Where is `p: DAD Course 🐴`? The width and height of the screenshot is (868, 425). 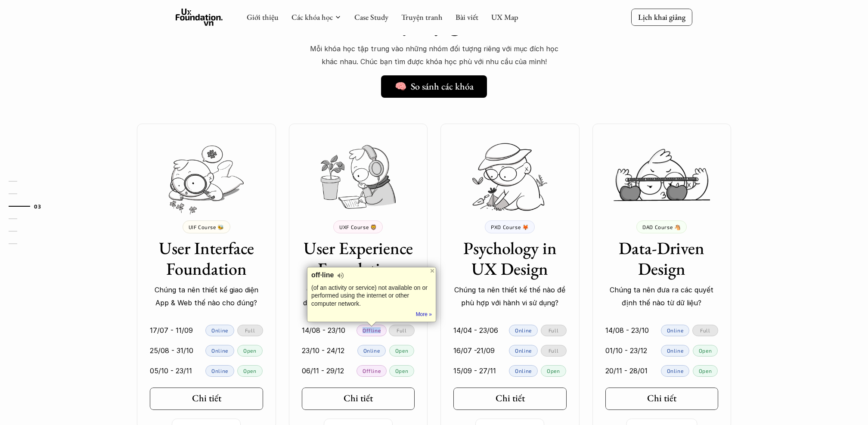
p: DAD Course 🐴 is located at coordinates (661, 227).